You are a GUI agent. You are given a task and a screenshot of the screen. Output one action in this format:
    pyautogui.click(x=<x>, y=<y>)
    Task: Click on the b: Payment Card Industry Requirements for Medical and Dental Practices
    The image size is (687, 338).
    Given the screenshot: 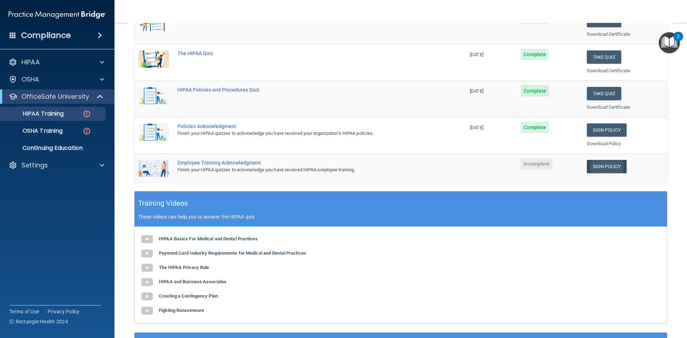 What is the action you would take?
    pyautogui.click(x=232, y=253)
    